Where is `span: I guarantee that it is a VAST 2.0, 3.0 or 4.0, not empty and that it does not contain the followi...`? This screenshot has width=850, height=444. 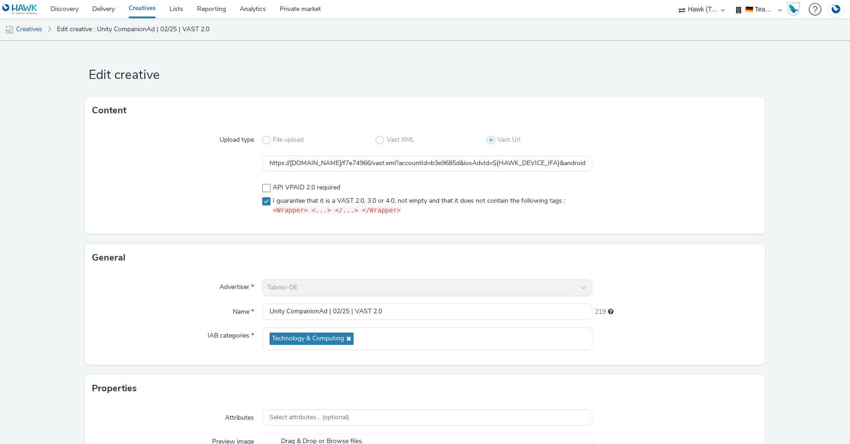
span: I guarantee that it is a VAST 2.0, 3.0 or 4.0, not empty and that it does not contain the followi... is located at coordinates (419, 206).